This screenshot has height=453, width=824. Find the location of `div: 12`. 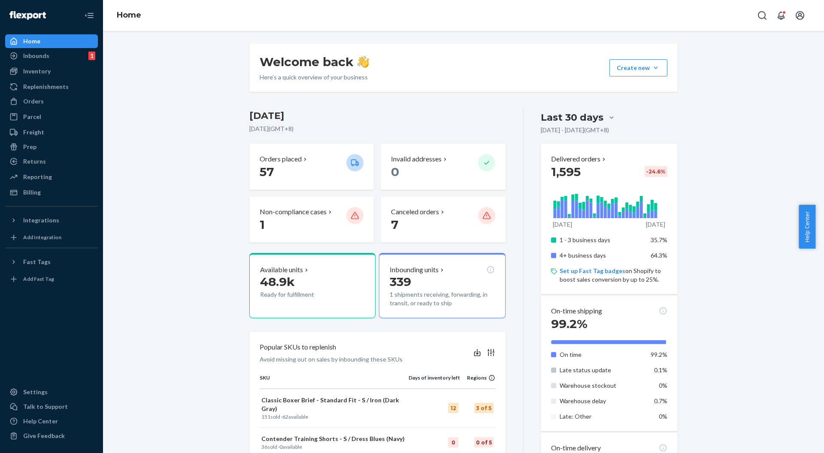

div: 12 is located at coordinates (453, 408).